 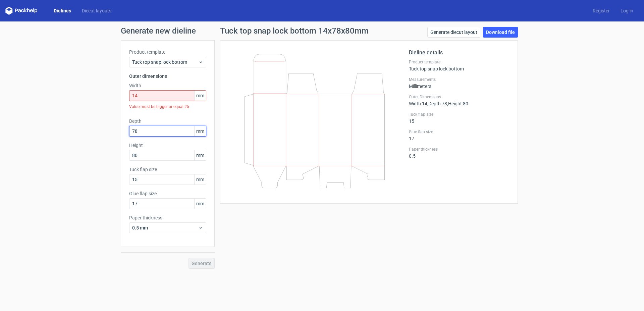 What do you see at coordinates (168, 121) in the screenshot?
I see `label: Depth` at bounding box center [168, 121].